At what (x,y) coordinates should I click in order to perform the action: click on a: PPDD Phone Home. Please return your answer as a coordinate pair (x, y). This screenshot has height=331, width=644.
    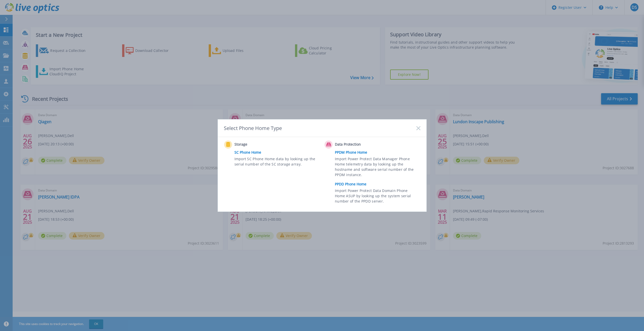
    Looking at the image, I should click on (379, 184).